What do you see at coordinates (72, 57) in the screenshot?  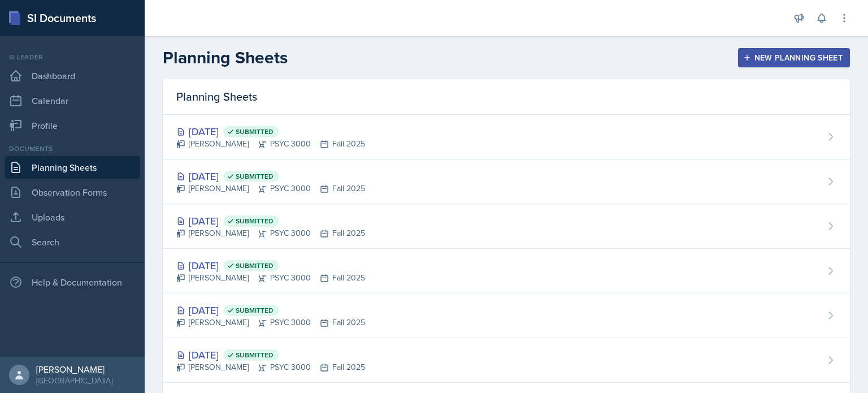 I see `div: Si leader` at bounding box center [72, 57].